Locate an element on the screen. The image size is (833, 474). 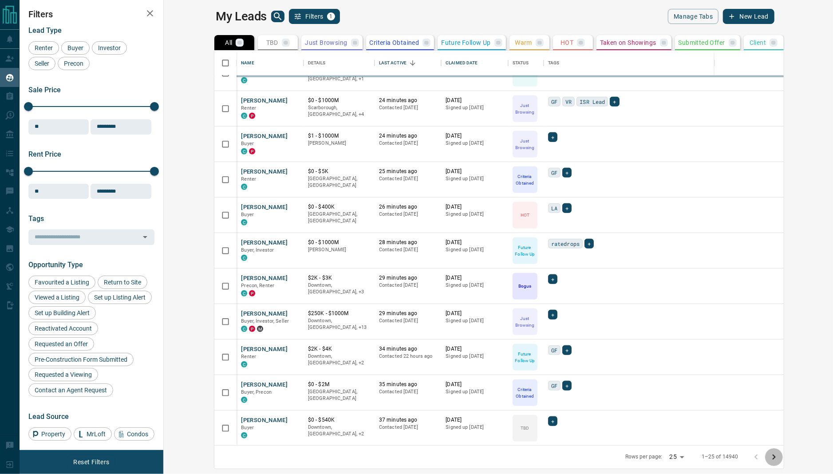
button: Reset Filters is located at coordinates (91, 462).